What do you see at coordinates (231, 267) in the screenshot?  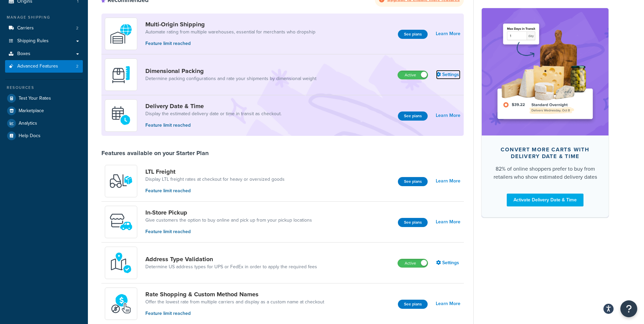 I see `a: Determine US address types for UPS or FedEx in order to apply the required fees` at bounding box center [231, 267].